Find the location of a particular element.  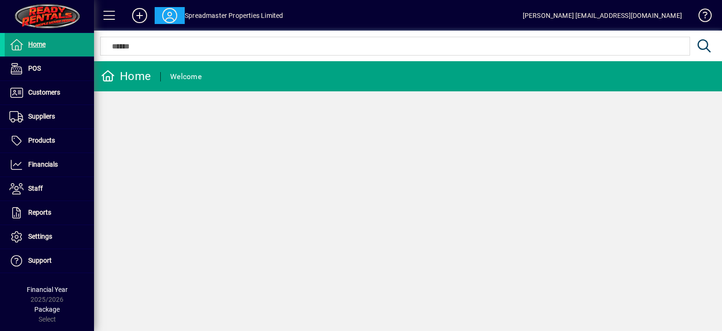

span: Financials is located at coordinates (43, 164).